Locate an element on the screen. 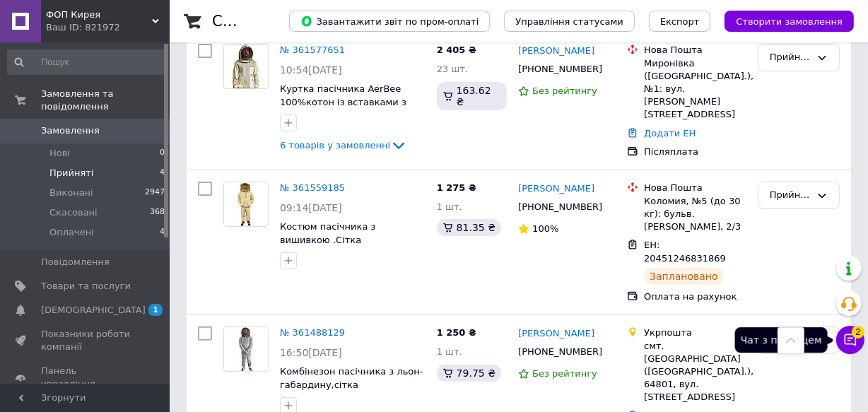  span: 368 is located at coordinates (157, 213).